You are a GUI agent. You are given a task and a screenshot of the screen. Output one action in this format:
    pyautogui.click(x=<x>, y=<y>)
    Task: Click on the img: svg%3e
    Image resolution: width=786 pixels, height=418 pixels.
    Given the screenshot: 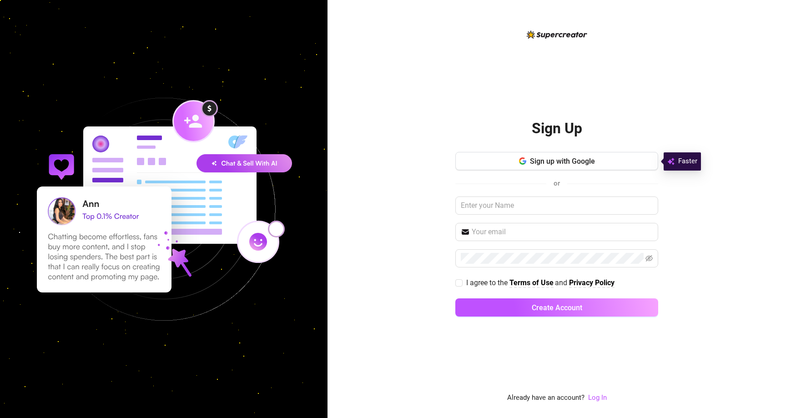 What is the action you would take?
    pyautogui.click(x=671, y=161)
    